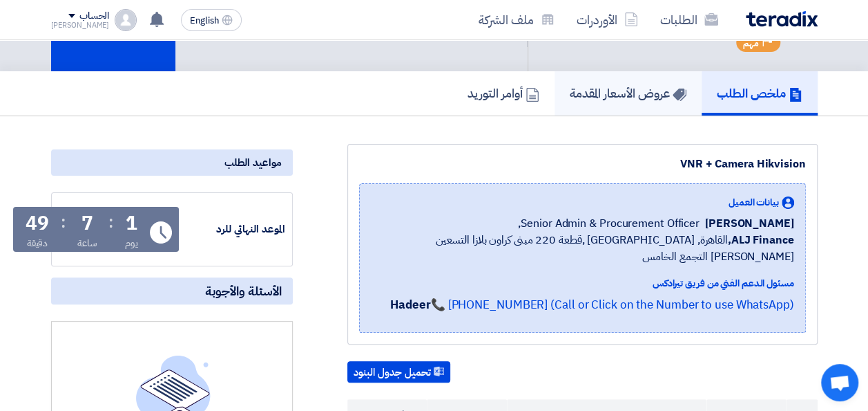  What do you see at coordinates (94, 16) in the screenshot?
I see `div: الحساب` at bounding box center [94, 16].